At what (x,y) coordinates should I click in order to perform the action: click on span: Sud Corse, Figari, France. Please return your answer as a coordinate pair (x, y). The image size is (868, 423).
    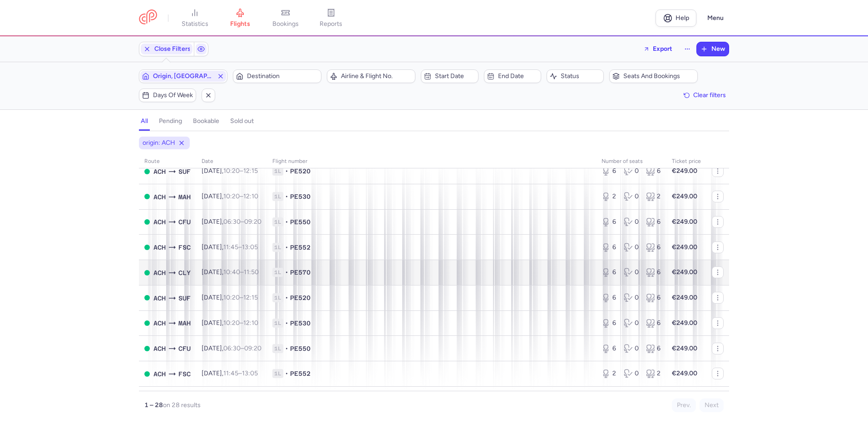
    Looking at the image, I should click on (184, 374).